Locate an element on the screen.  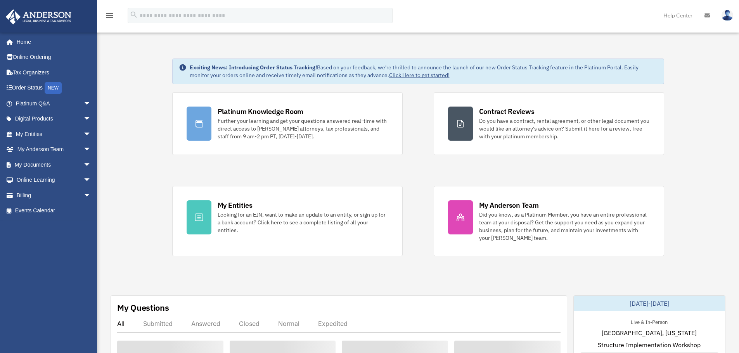
a: My Anderson Team Did you know, as a Platinum Member, you have an entire professional team at your... is located at coordinates (549, 221).